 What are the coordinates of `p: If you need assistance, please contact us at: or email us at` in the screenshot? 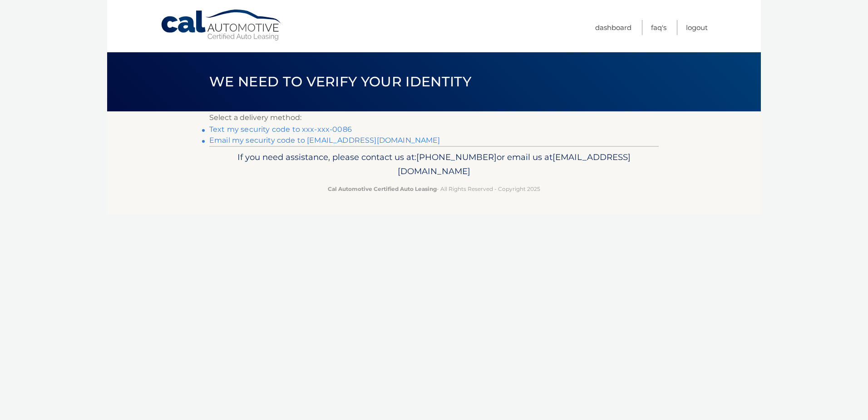 It's located at (434, 164).